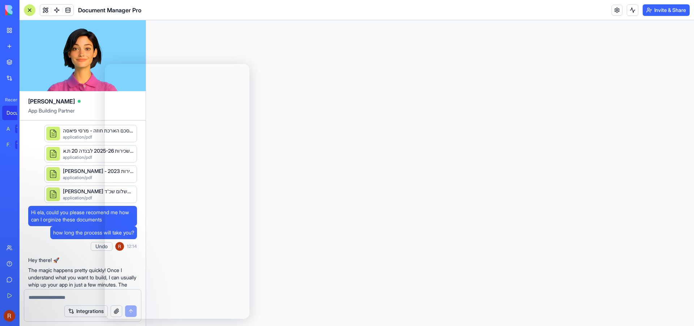 This screenshot has width=694, height=326. Describe the element at coordinates (110, 10) in the screenshot. I see `span: Document Manager Pro` at that location.